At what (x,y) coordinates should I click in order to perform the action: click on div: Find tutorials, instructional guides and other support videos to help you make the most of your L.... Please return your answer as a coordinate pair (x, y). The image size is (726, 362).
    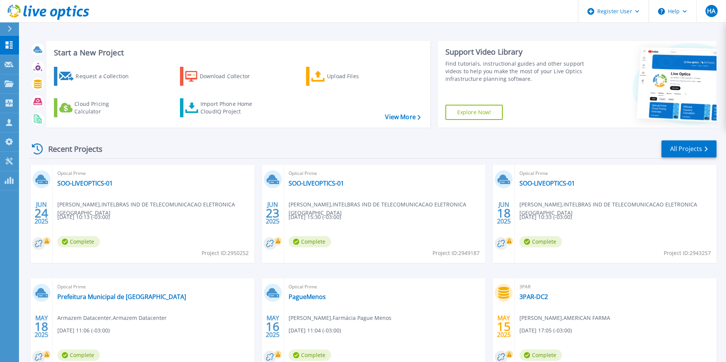
    Looking at the image, I should click on (517, 71).